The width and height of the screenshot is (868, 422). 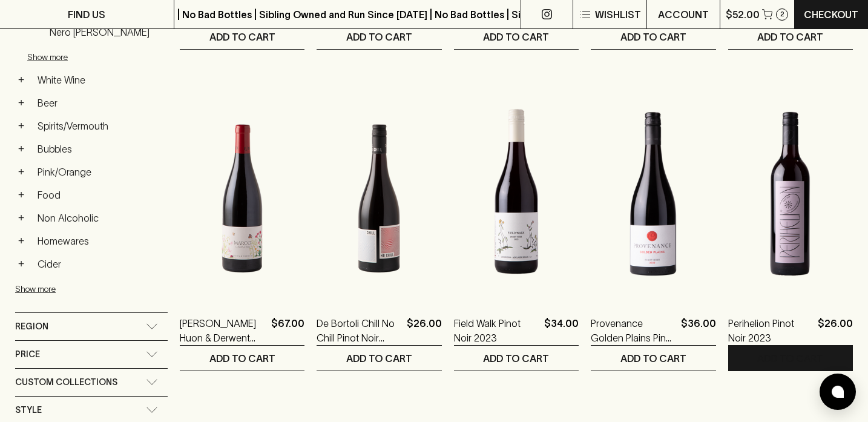 I want to click on span: Custom Collections, so click(x=66, y=382).